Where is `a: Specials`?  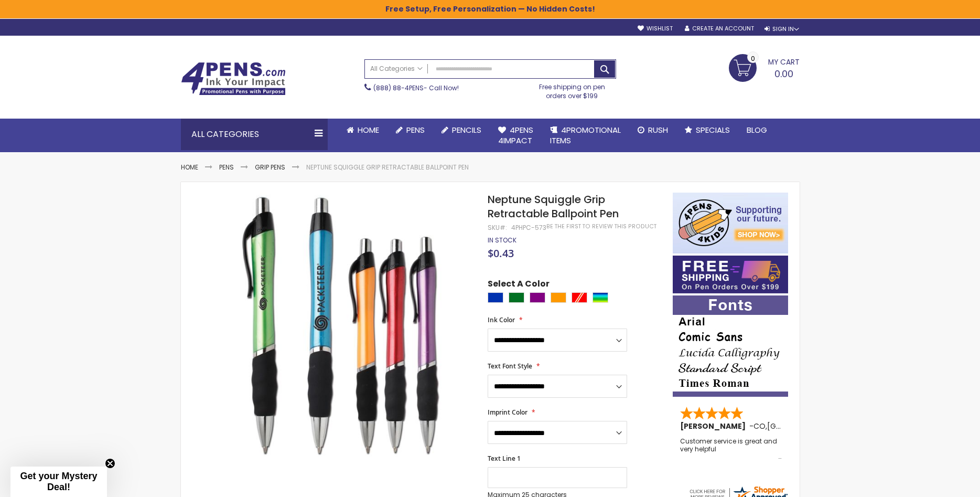
a: Specials is located at coordinates (708, 130).